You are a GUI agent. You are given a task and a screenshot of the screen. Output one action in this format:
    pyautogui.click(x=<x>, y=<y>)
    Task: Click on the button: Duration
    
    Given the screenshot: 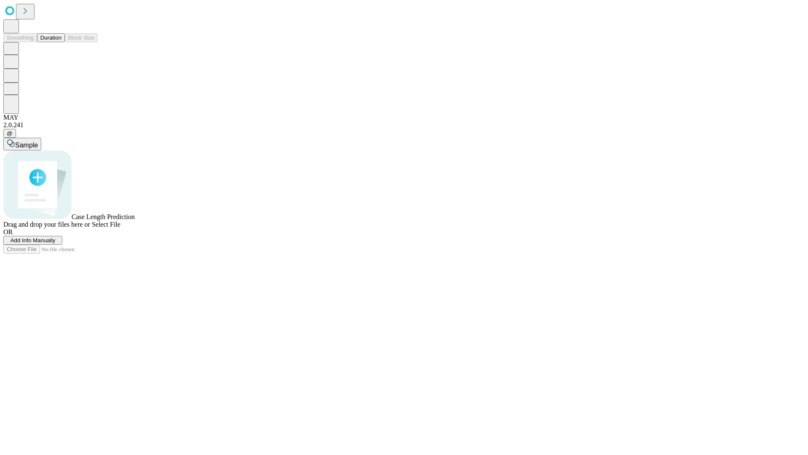 What is the action you would take?
    pyautogui.click(x=51, y=37)
    